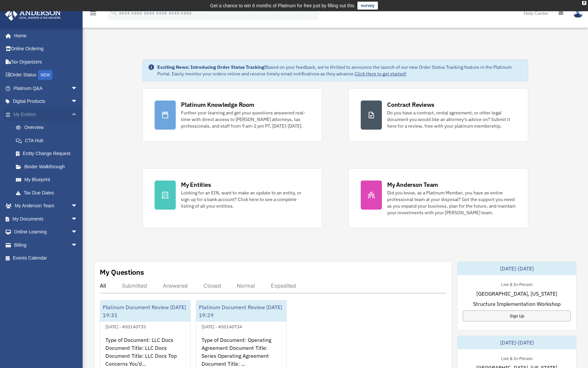 The width and height of the screenshot is (588, 368). Describe the element at coordinates (103, 285) in the screenshot. I see `div: All` at that location.